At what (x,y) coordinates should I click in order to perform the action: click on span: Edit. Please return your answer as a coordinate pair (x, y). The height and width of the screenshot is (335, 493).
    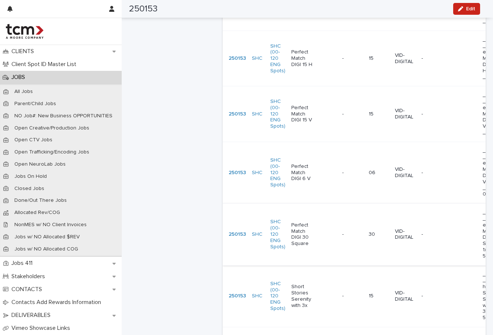
    Looking at the image, I should click on (471, 9).